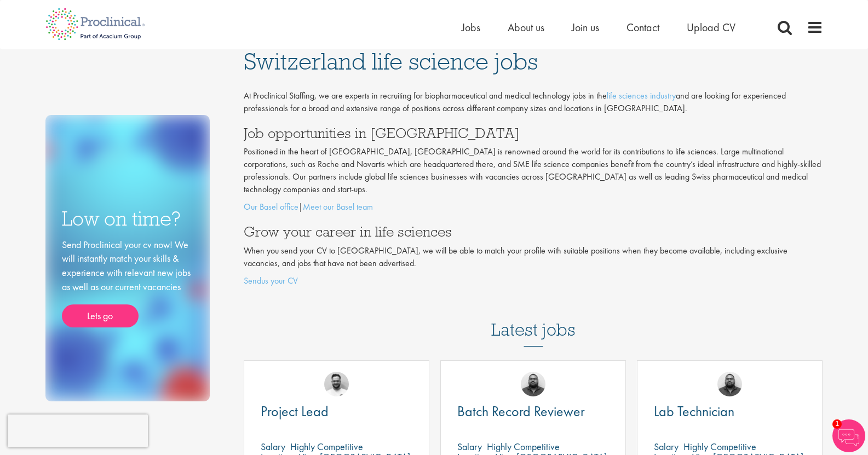  I want to click on a: Batch Record Reviewer, so click(533, 411).